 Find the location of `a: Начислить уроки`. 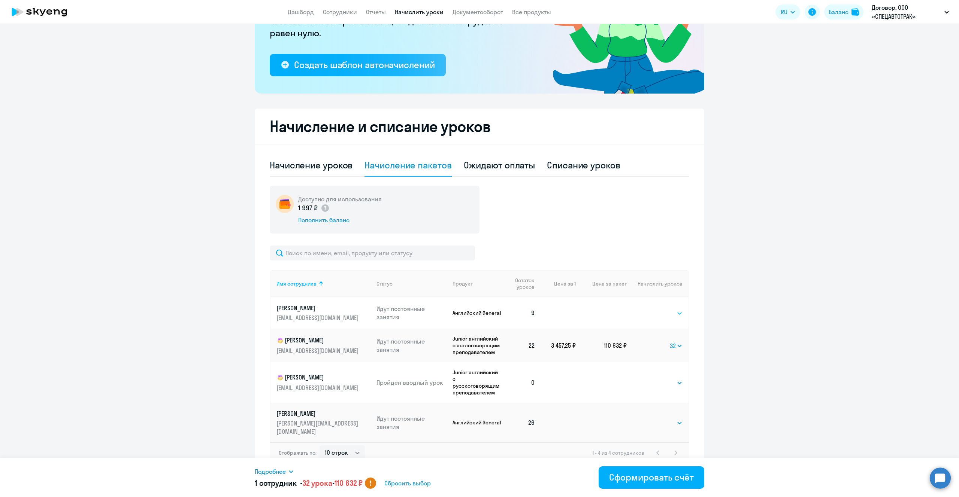

a: Начислить уроки is located at coordinates (419, 12).